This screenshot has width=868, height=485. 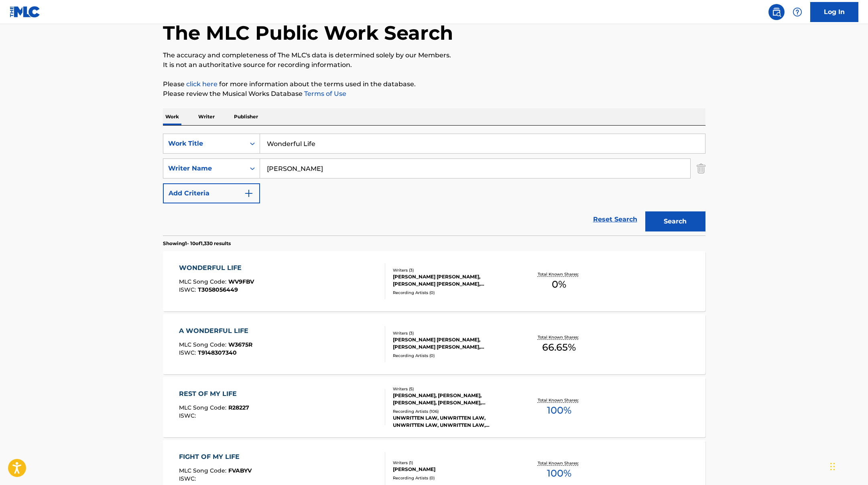 I want to click on div: FIGHT OF MY LIFE, so click(x=215, y=458).